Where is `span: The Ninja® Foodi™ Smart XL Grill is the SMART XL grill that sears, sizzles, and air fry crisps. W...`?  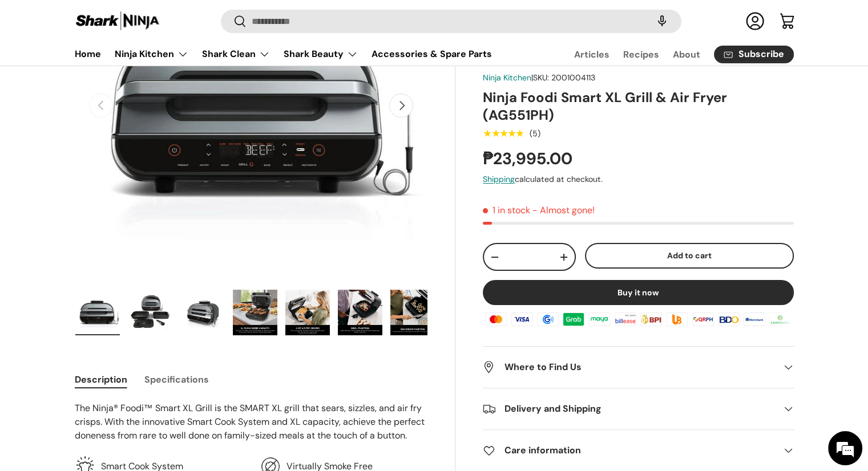
span: The Ninja® Foodi™ Smart XL Grill is the SMART XL grill that sears, sizzles, and air fry crisps. W... is located at coordinates (249, 422).